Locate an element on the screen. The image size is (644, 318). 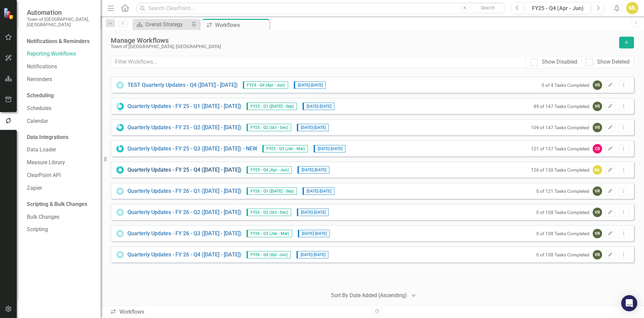
img: ClearPoint Strategy is located at coordinates (9, 14).